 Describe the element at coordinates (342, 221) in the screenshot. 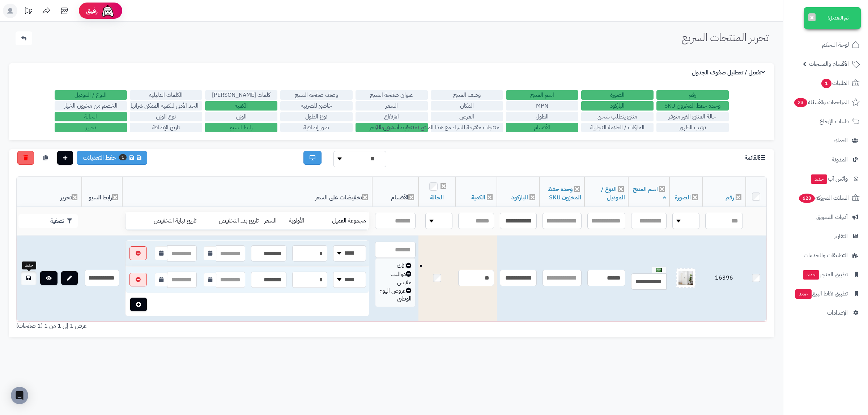

I see `td: مجموعة العميل` at that location.